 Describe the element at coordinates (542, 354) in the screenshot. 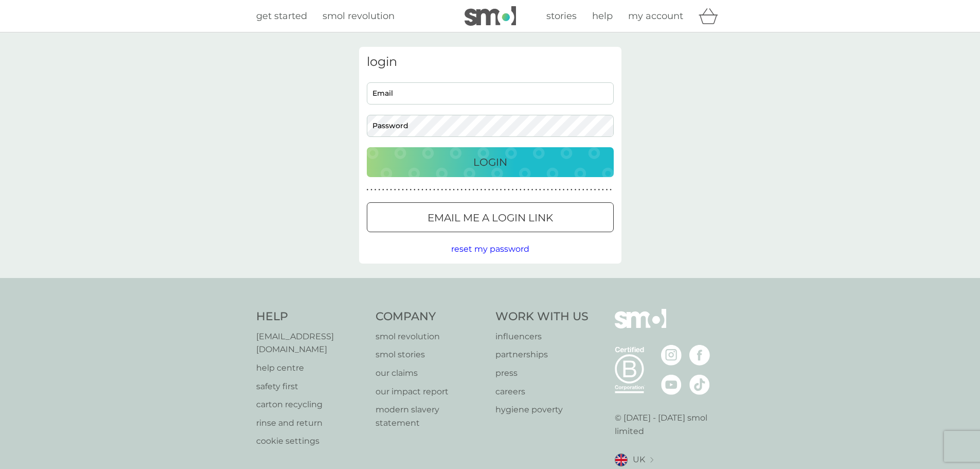

I see `a: partnerships` at that location.